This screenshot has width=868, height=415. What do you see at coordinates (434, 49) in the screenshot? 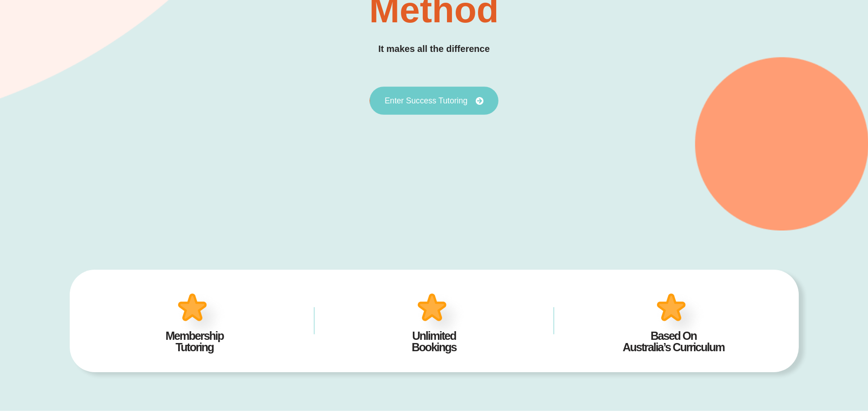
I see `h3: It makes all the difference` at bounding box center [434, 49].